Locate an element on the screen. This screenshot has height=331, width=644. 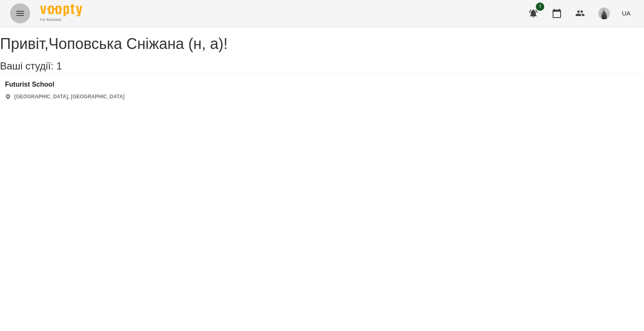
a: Futurist School is located at coordinates (65, 84).